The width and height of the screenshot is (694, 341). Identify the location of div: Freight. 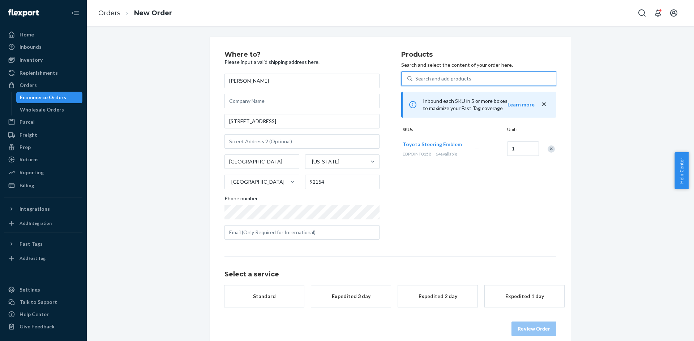
(28, 135).